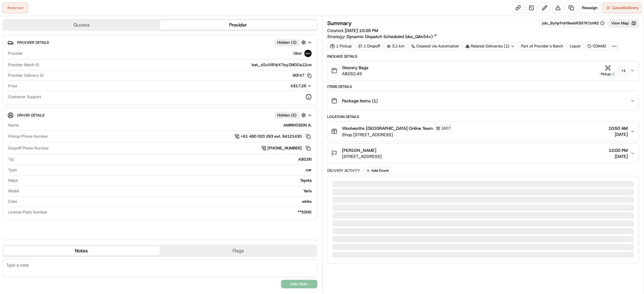  I want to click on div: Toyota, so click(166, 180).